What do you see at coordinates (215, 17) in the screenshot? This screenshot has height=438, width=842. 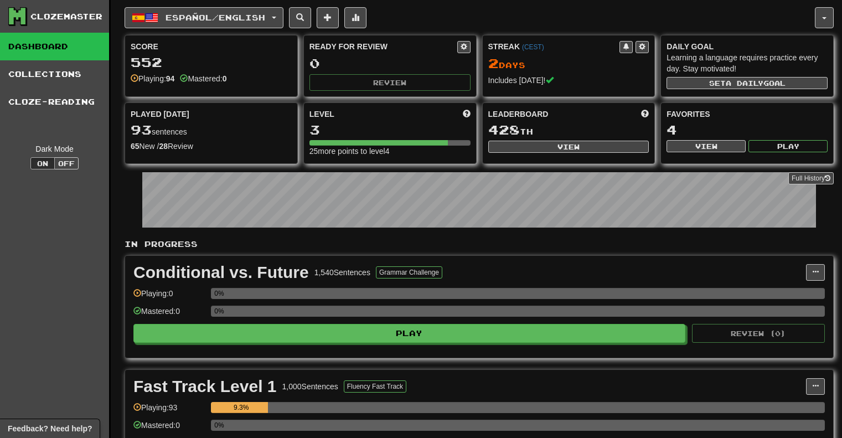 I see `span: Español / English` at bounding box center [215, 17].